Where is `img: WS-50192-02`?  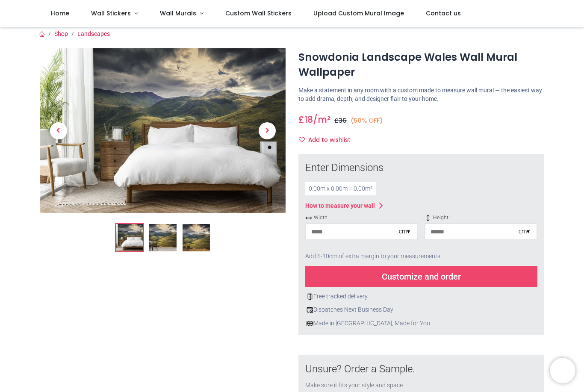 img: WS-50192-02 is located at coordinates (163, 238).